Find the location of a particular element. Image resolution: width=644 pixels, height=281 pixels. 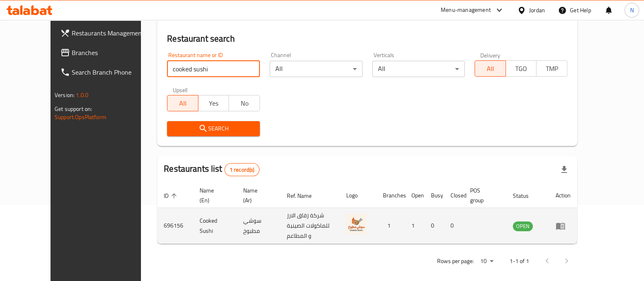

span: Branches is located at coordinates (112, 53).